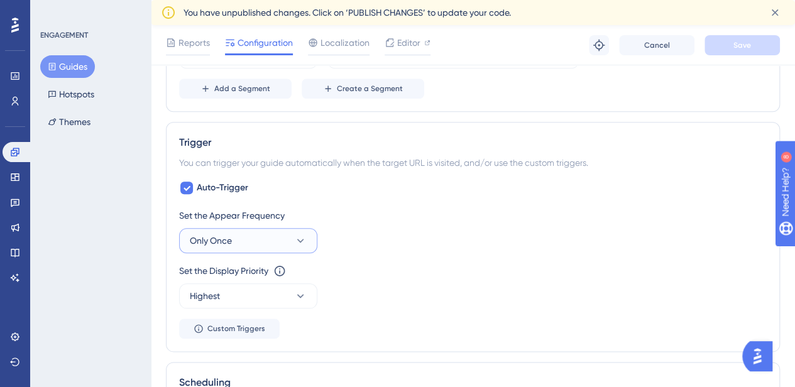  I want to click on div: Set the Appear Frequency, so click(473, 216).